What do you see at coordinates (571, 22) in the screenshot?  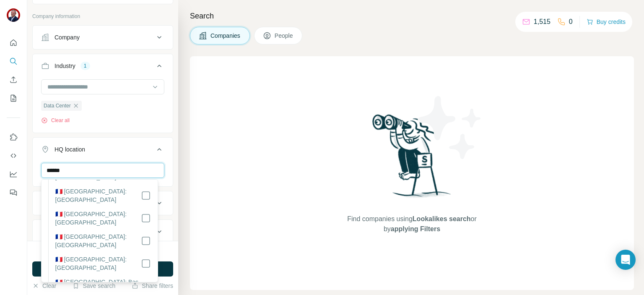 I see `p: 0` at bounding box center [571, 22].